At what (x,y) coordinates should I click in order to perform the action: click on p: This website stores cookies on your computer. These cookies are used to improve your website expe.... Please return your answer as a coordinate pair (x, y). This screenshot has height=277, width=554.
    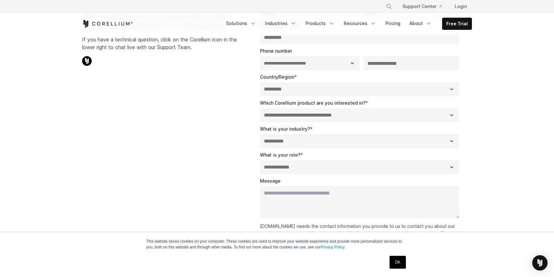
    Looking at the image, I should click on (277, 244).